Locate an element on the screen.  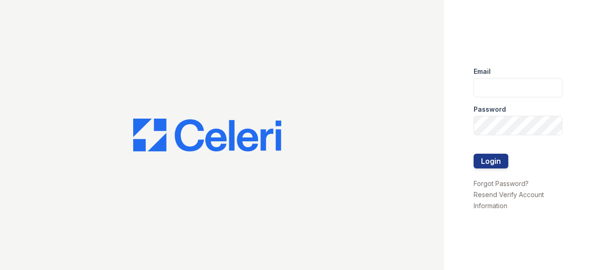
button: Login is located at coordinates (490, 161).